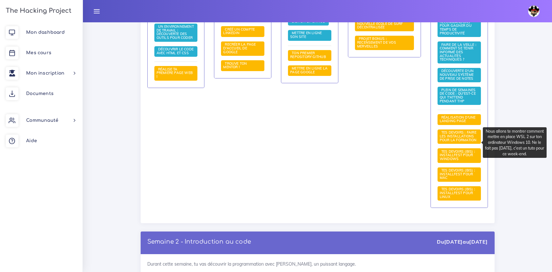 The width and height of the screenshot is (552, 272). What do you see at coordinates (376, 42) in the screenshot?
I see `a: PROJET BONUS : recensement de vos merveilles` at bounding box center [376, 42].